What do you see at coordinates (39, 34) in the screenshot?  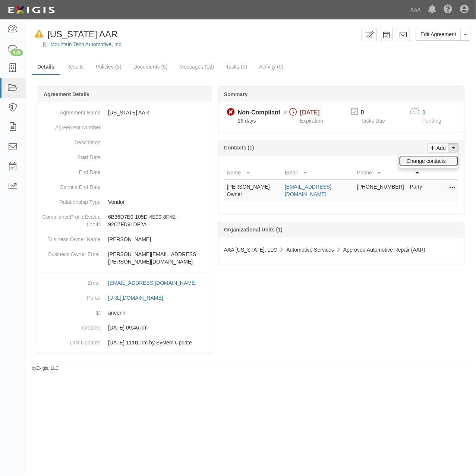 I see `i: In Default since 08/23/2025` at bounding box center [39, 34].